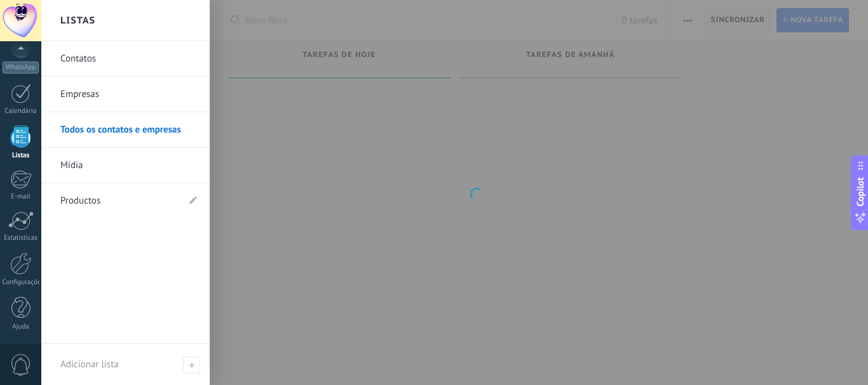  What do you see at coordinates (21, 327) in the screenshot?
I see `div: Ajuda` at bounding box center [21, 327].